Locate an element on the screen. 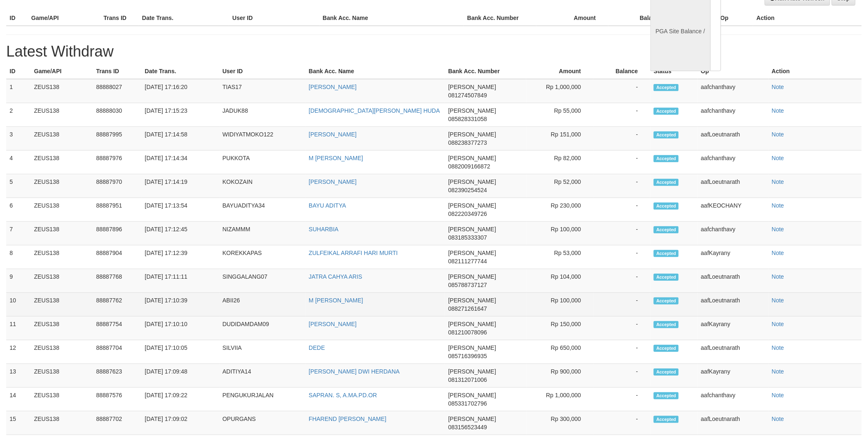  a: ZULFEIKAL ARRAFI HARI MURTI is located at coordinates (353, 253).